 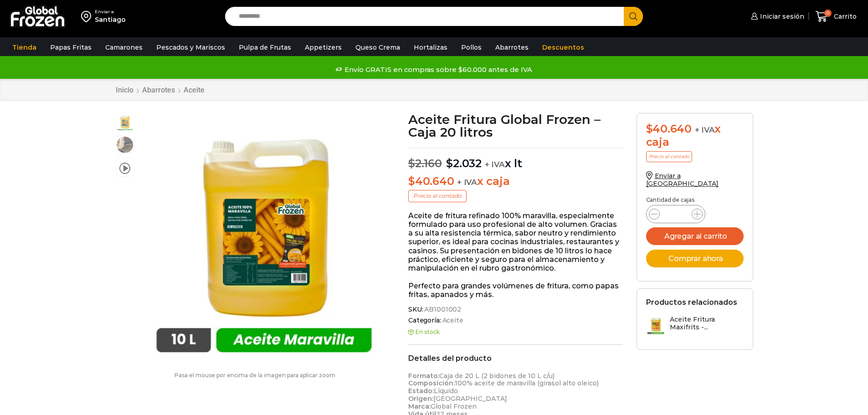 I want to click on a: Inicio, so click(x=124, y=90).